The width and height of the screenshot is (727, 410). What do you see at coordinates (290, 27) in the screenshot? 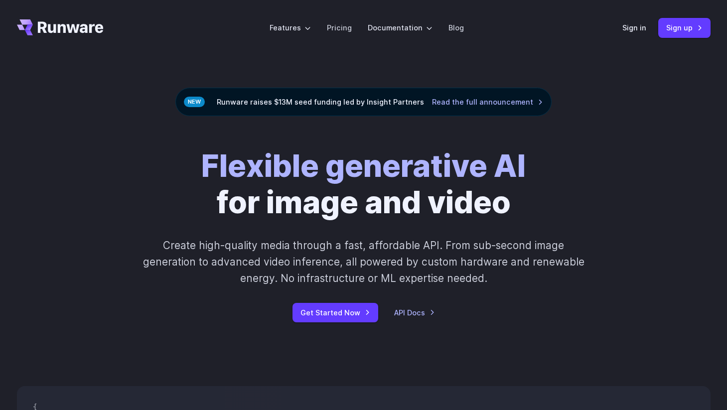
I see `label: Features` at bounding box center [290, 27].